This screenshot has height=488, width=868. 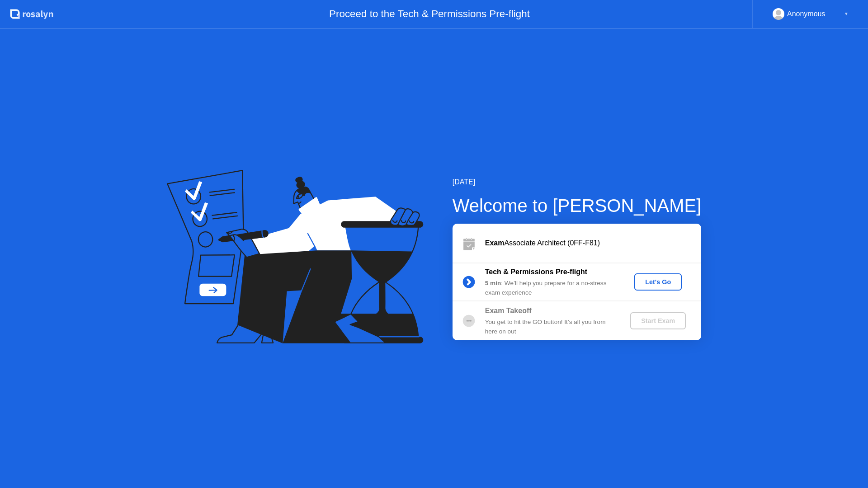 What do you see at coordinates (657, 282) in the screenshot?
I see `div: Let's Go` at bounding box center [657, 282].